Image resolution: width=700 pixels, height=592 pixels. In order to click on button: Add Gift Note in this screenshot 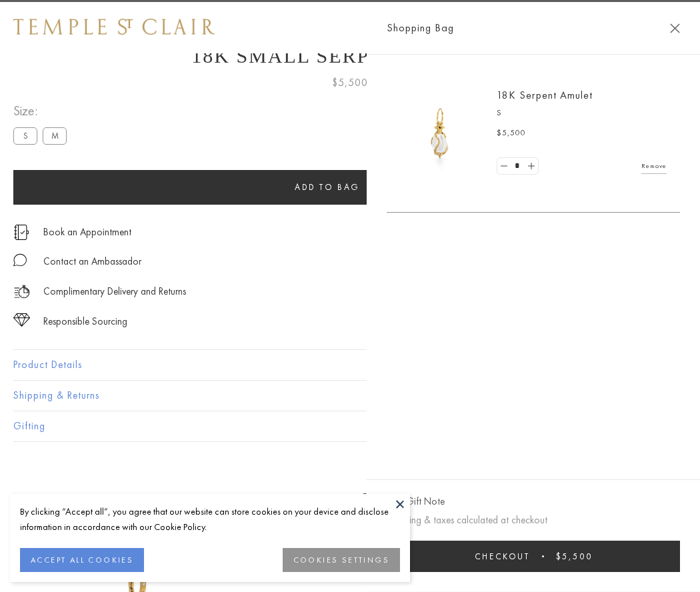, I will do `click(415, 501)`.